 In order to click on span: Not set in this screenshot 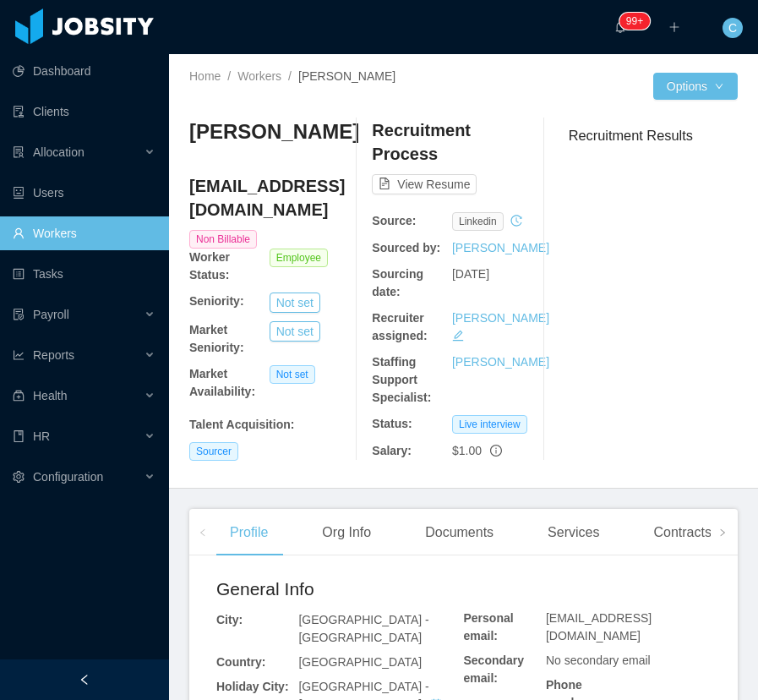, I will do `click(292, 374)`.